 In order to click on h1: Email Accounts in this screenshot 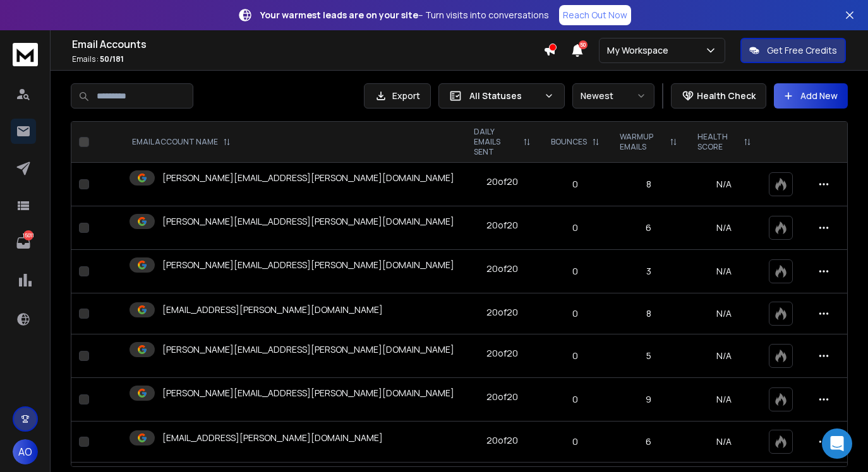, I will do `click(308, 44)`.